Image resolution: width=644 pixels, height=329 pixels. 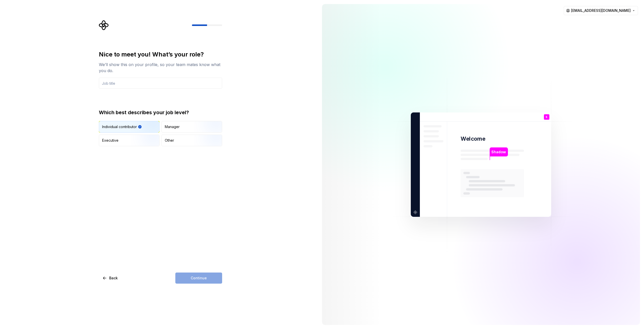 I want to click on p: Shadow, so click(x=499, y=152).